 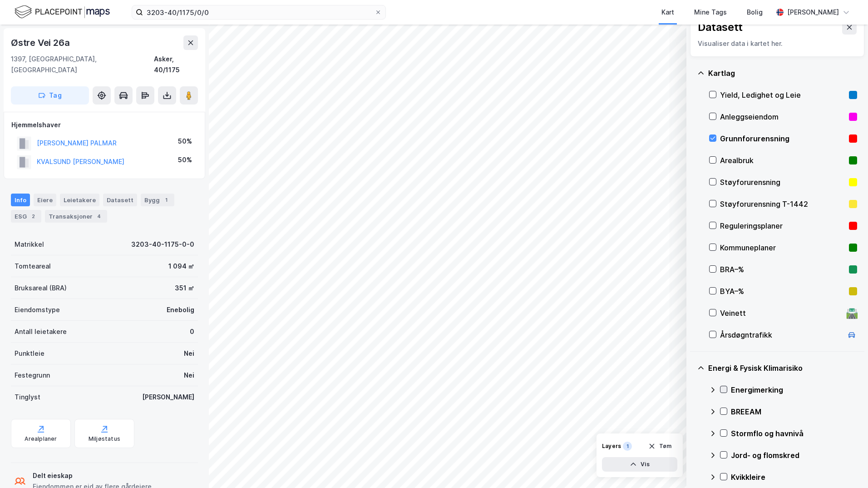 What do you see at coordinates (105, 125) in the screenshot?
I see `div: Hjemmelshaver` at bounding box center [105, 125].